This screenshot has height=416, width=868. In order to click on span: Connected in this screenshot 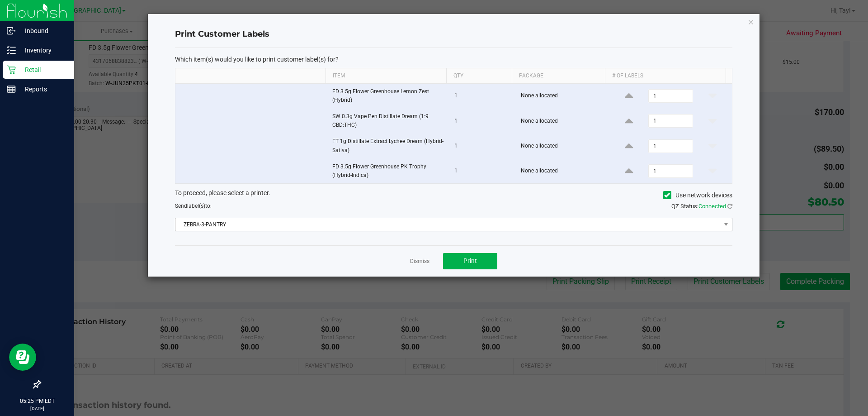, I will do `click(712, 206)`.